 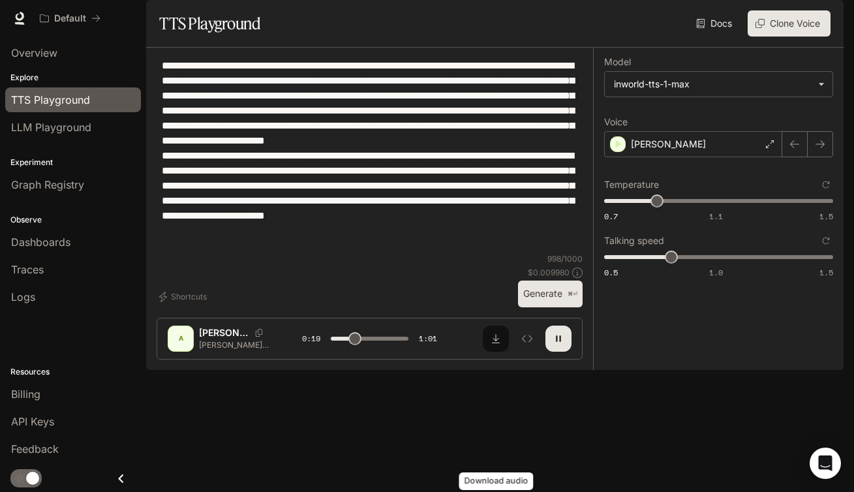 What do you see at coordinates (527, 339) in the screenshot?
I see `button: Inspect` at bounding box center [527, 339].